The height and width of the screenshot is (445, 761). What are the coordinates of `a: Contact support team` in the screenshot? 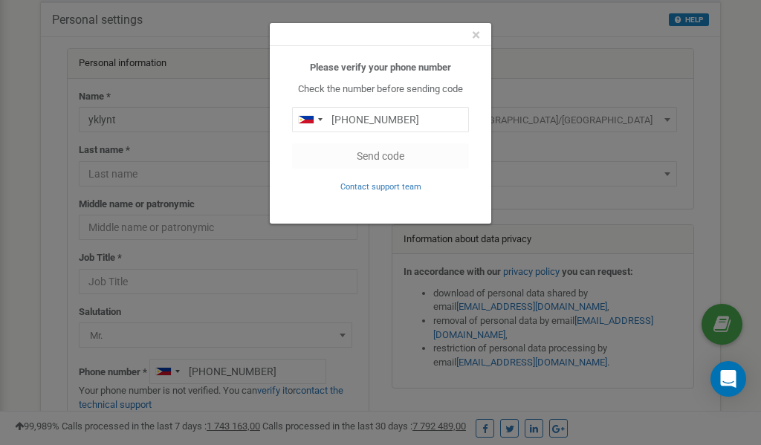 It's located at (380, 186).